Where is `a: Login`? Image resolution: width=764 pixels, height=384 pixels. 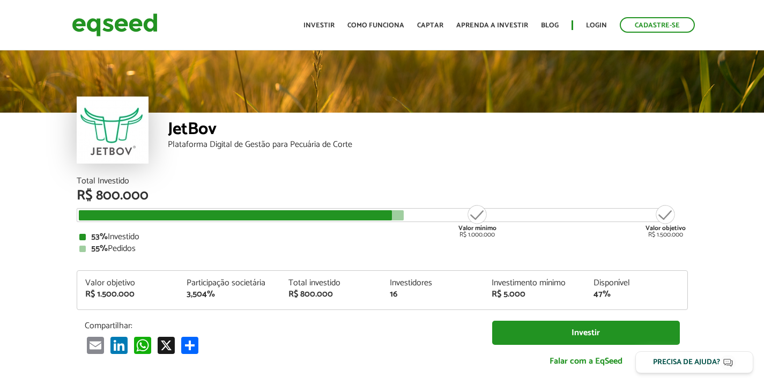
a: Login is located at coordinates (596, 25).